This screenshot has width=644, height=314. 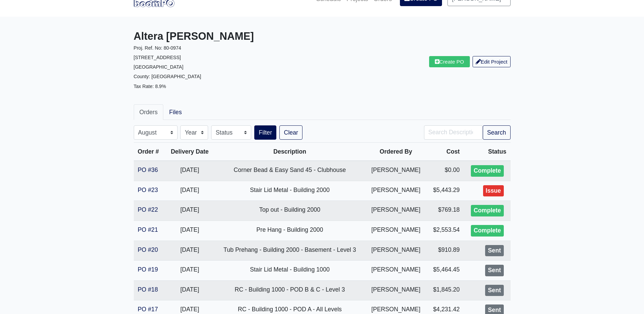 I want to click on td: $910.89, so click(x=445, y=250).